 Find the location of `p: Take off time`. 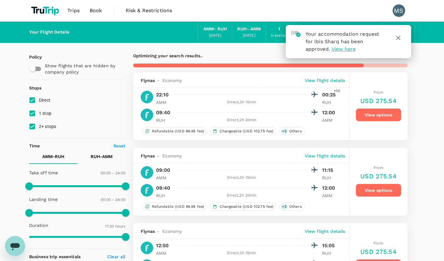

p: Take off time is located at coordinates (44, 173).